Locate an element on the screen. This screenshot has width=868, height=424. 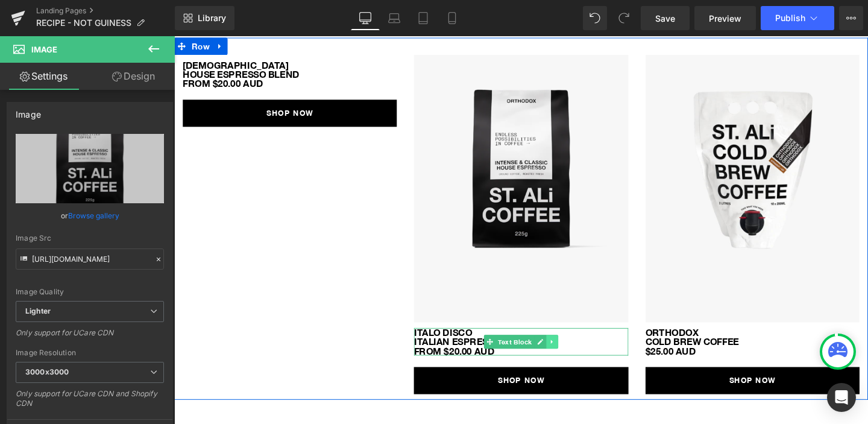
a: Laptop is located at coordinates (395, 18).